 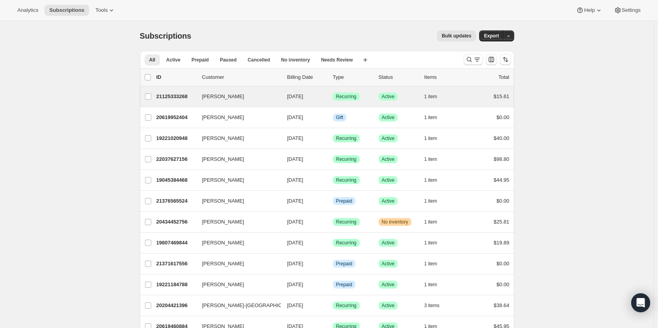 What do you see at coordinates (176, 97) in the screenshot?
I see `p: 21125333268` at bounding box center [176, 97].